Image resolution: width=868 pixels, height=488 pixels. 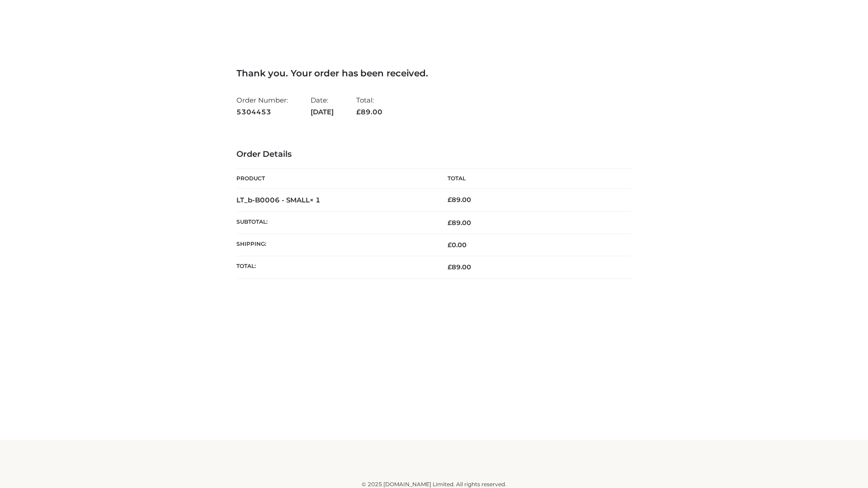 I want to click on bdi: 0.00, so click(x=457, y=245).